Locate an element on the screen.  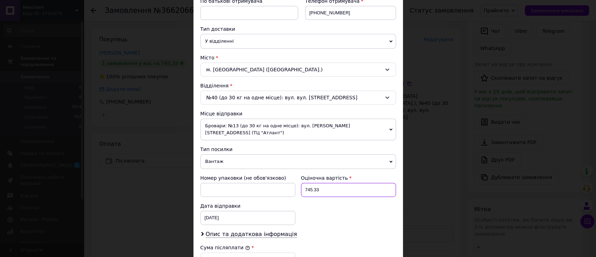
span: Тип посилки is located at coordinates (217, 149).